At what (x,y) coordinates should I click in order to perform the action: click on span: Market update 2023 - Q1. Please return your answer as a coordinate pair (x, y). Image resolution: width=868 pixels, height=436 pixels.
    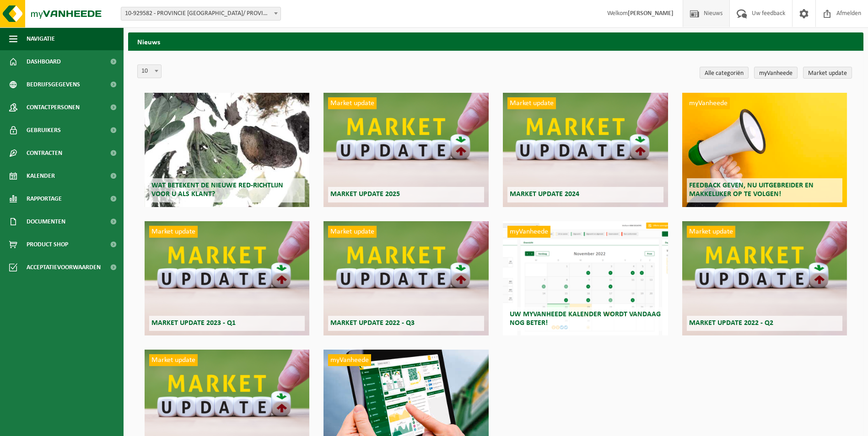
    Looking at the image, I should click on (194, 323).